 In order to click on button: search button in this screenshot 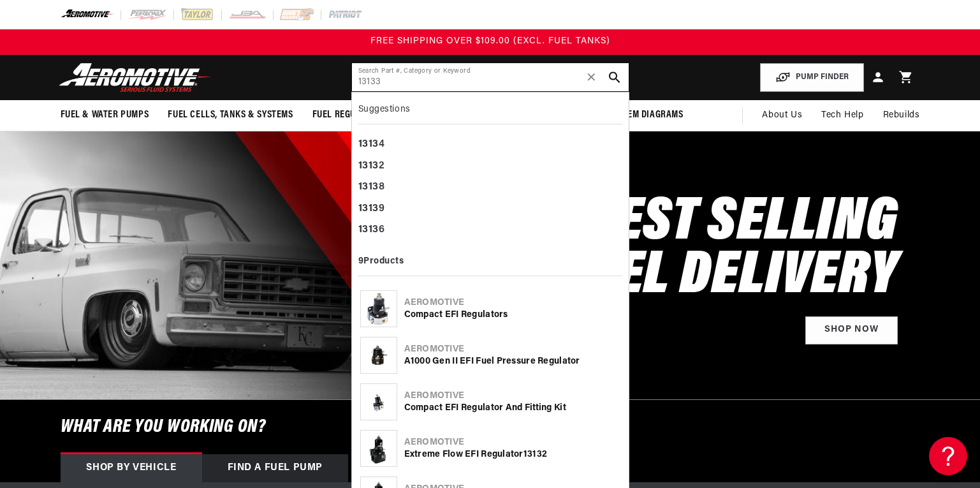, I will do `click(614, 77)`.